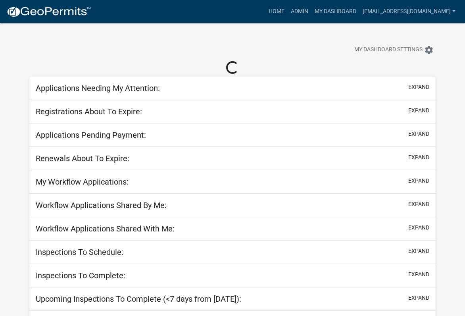 This screenshot has width=465, height=316. Describe the element at coordinates (79, 252) in the screenshot. I see `h5: Inspections To Schedule:` at that location.